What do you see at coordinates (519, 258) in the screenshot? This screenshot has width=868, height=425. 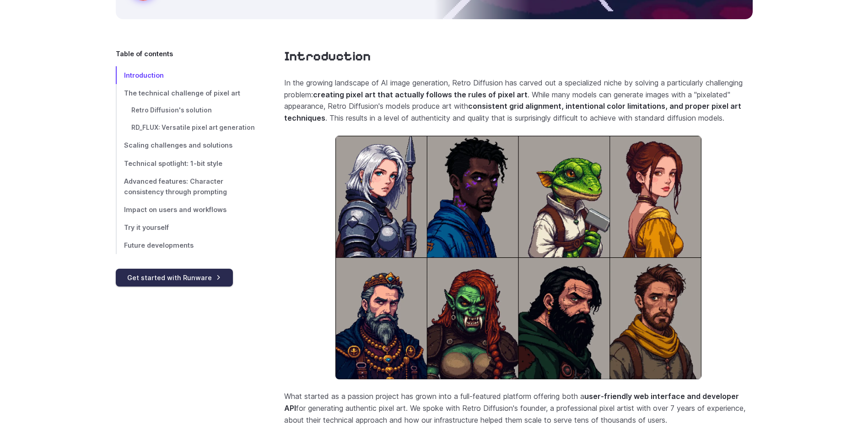 I see `img: a grid of eight pixel art character portraits, including a knight, a mage, a lizard blacksmith, a...` at bounding box center [519, 258].